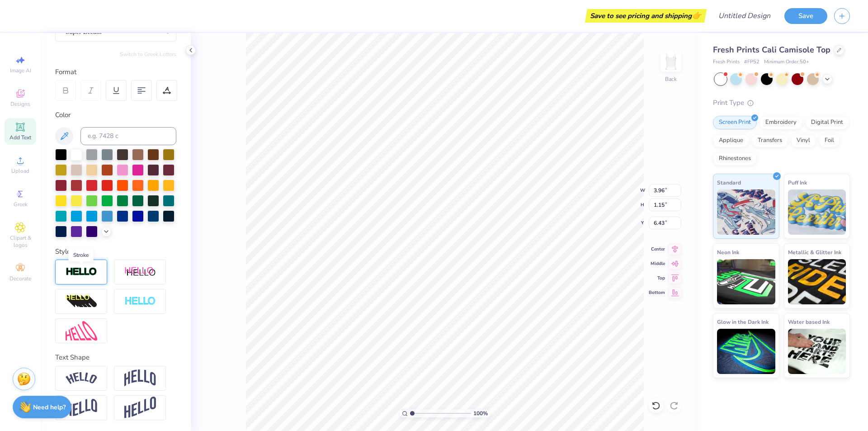  I want to click on img: Negative Space, so click(140, 301).